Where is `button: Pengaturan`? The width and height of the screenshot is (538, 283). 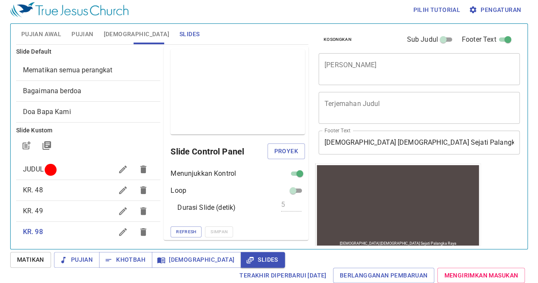
button: Pengaturan is located at coordinates (496, 10).